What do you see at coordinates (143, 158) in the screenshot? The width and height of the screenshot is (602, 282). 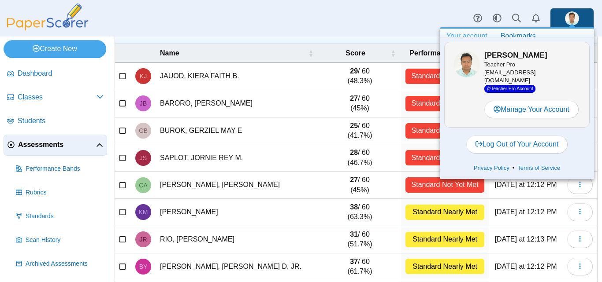 I see `span: JORNIE REY M. SAPLOT` at bounding box center [143, 158].